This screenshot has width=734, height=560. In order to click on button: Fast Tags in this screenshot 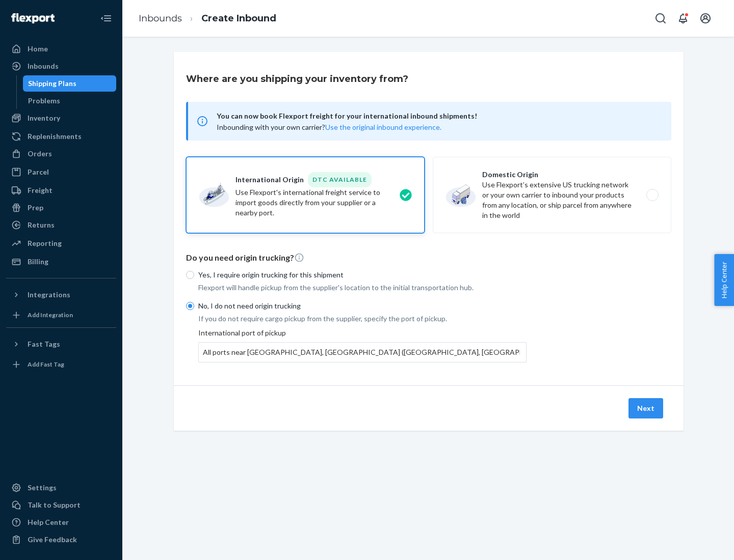, I will do `click(61, 345)`.